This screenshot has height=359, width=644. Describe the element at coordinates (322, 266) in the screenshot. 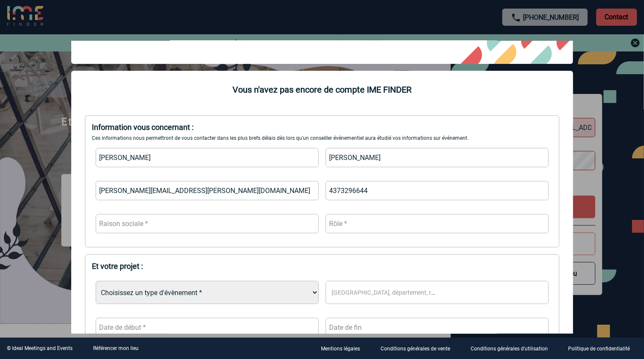

I see `div: Et votre projet :` at that location.